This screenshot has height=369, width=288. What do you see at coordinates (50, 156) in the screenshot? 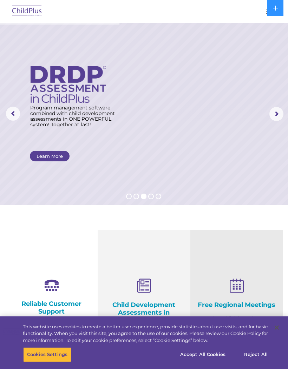
I see `a: Learn More` at bounding box center [50, 156].